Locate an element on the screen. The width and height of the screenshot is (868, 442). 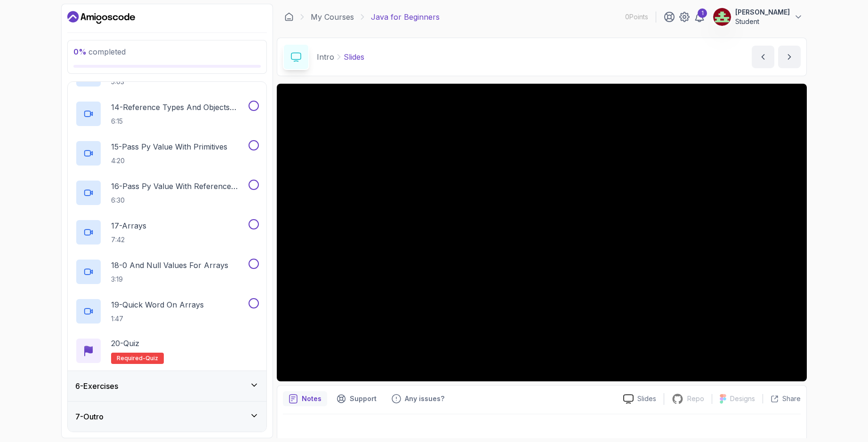
p: 20 - Quiz is located at coordinates (125, 343).